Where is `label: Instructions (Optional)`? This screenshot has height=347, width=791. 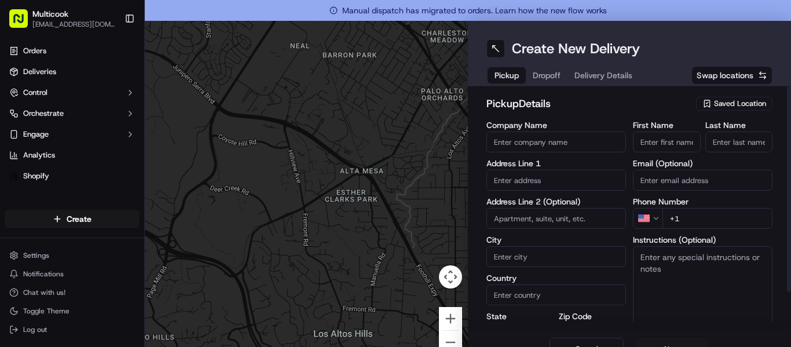
label: Instructions (Optional) is located at coordinates (703, 240).